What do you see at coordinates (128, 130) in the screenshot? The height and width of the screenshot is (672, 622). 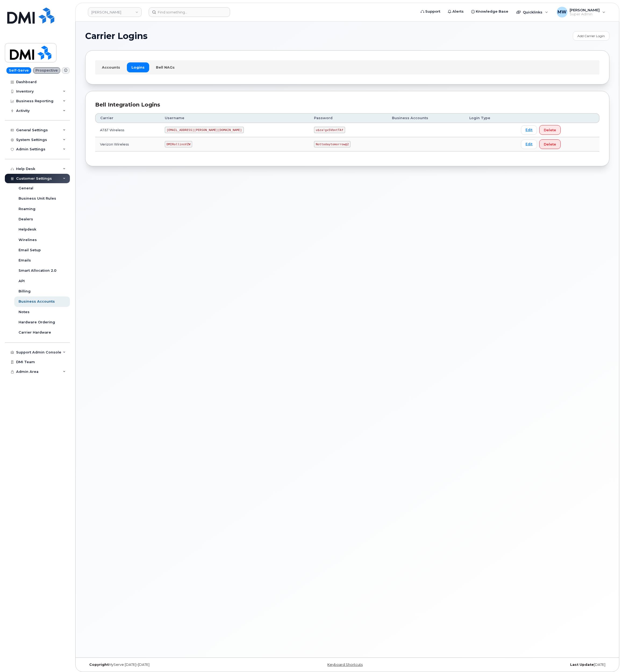 I see `td: AT&T Wireless` at bounding box center [128, 130].